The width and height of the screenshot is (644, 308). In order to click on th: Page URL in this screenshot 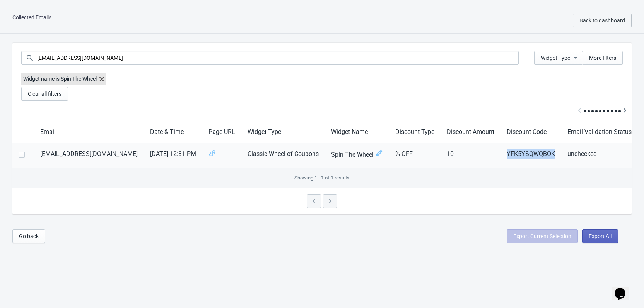, I will do `click(222, 132)`.